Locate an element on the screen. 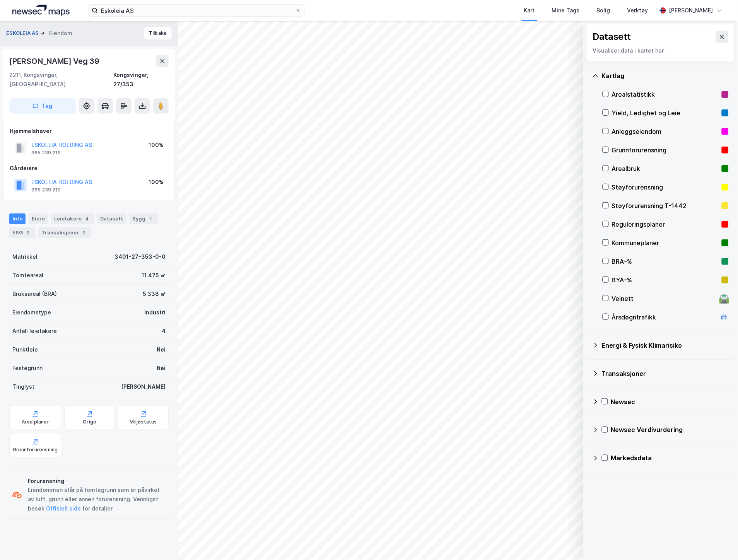  div: Tinglyst is located at coordinates (23, 387).